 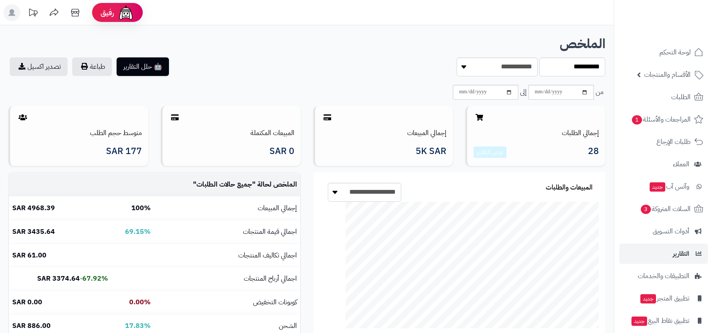 I want to click on b: 17.83%, so click(x=138, y=326).